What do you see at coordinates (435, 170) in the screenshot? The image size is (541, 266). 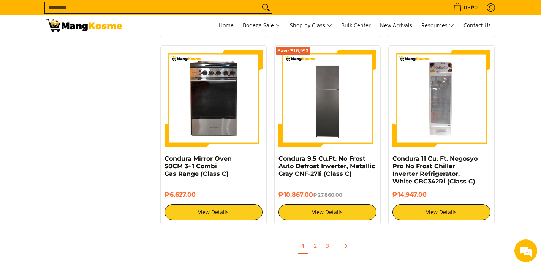 I see `a: Condura 11 Cu. Ft. Negosyo Pro No Frost Chiller Inverter Refrigerator, White CBC342Ri (Class C)` at bounding box center [435, 170].